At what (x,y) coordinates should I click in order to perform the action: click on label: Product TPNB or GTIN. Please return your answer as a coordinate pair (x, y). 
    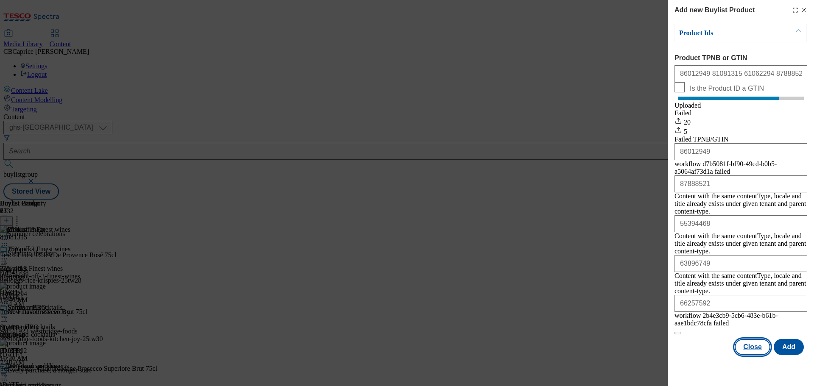
    Looking at the image, I should click on (741, 58).